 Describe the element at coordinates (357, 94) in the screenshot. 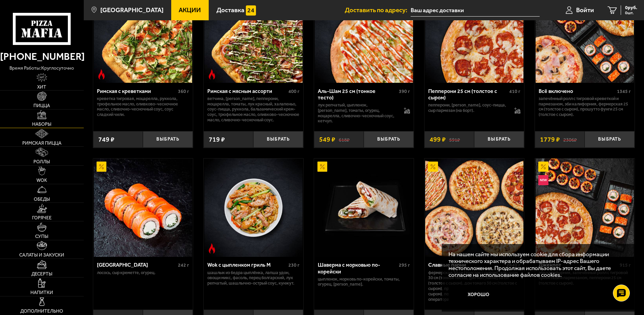

I see `div: Аль-Шам 25 см (тонкое тесто)` at that location.